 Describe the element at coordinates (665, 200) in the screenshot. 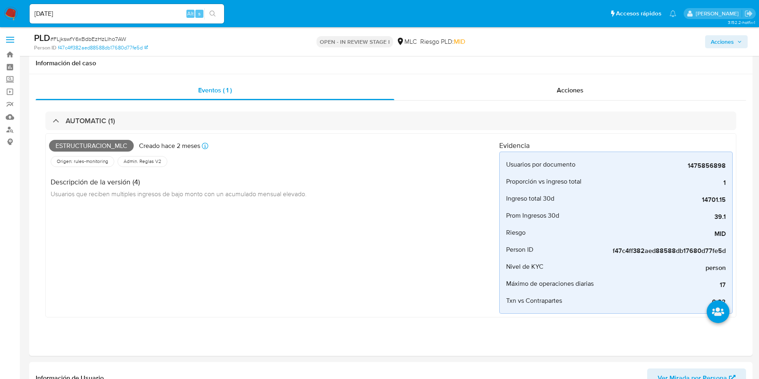

I see `span: 14701.15` at that location.